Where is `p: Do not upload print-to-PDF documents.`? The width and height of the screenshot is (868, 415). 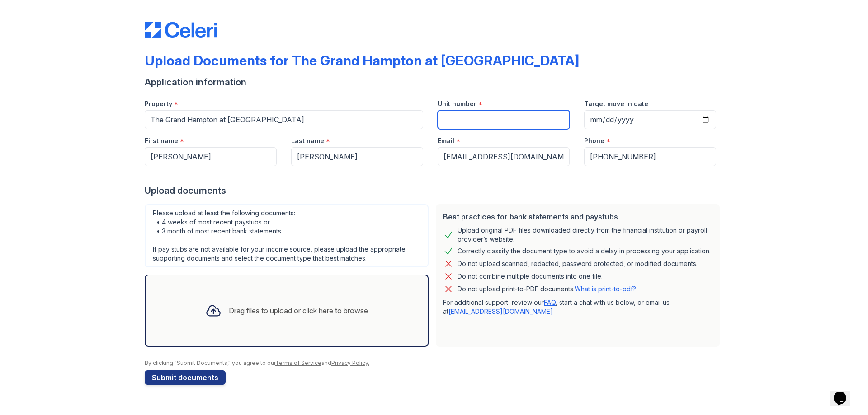
p: Do not upload print-to-PDF documents. is located at coordinates (546, 289).